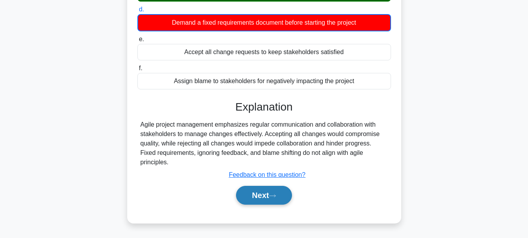 Image resolution: width=528 pixels, height=238 pixels. I want to click on div: Demand a fixed requirements document before starting the project, so click(264, 23).